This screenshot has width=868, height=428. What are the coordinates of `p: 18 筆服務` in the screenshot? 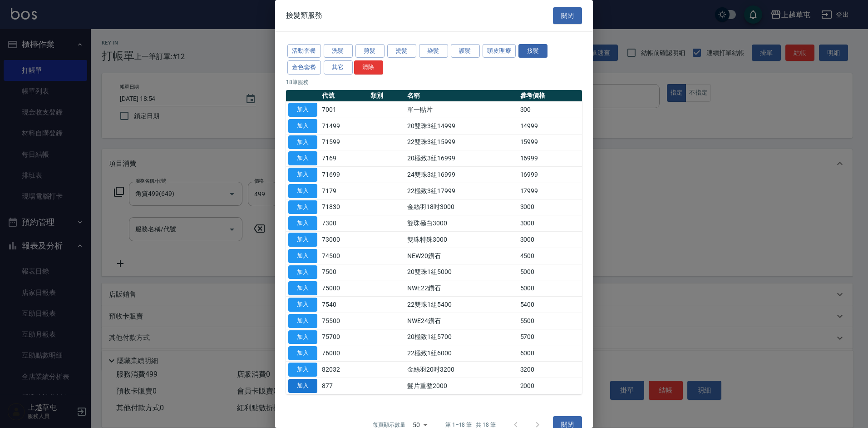 It's located at (434, 83).